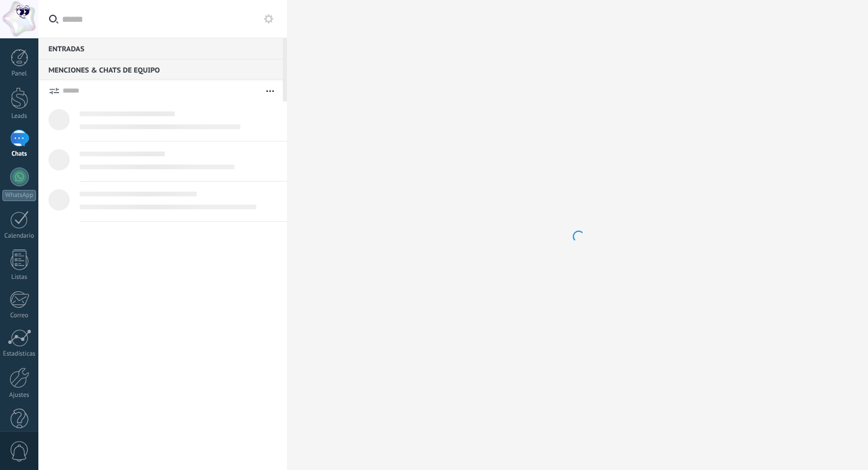 The height and width of the screenshot is (470, 868). What do you see at coordinates (160, 69) in the screenshot?
I see `div: Menciones & Chats de equipo` at bounding box center [160, 69].